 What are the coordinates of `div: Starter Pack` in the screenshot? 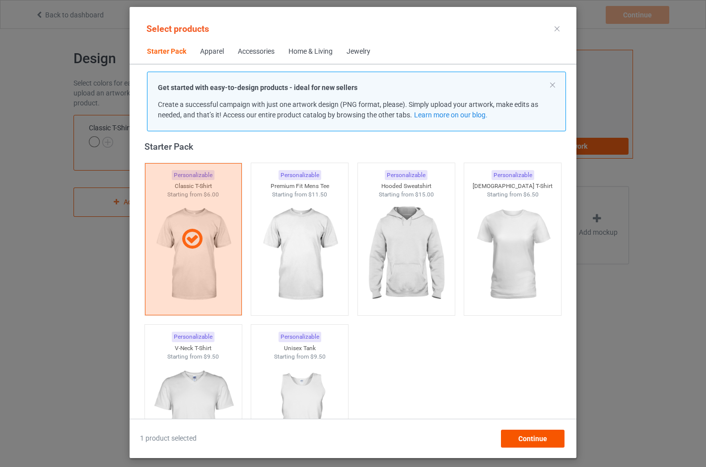 It's located at (355, 146).